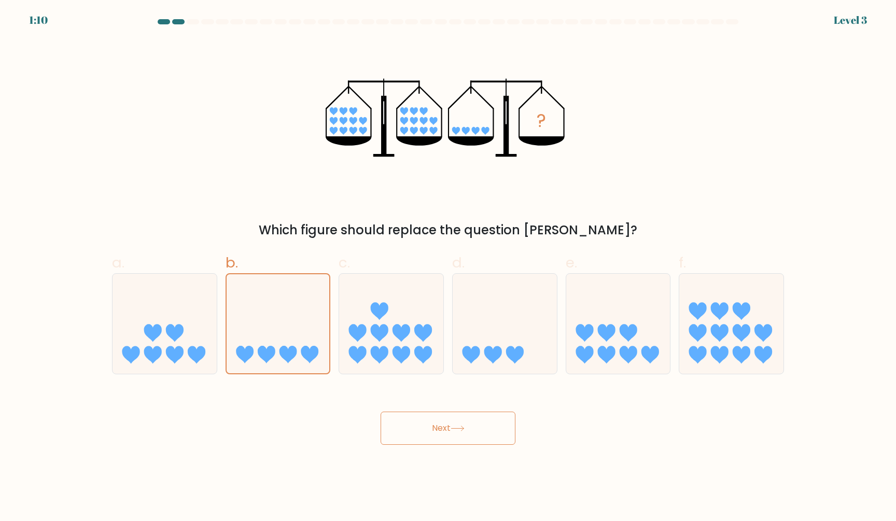 The height and width of the screenshot is (521, 896). I want to click on span: e., so click(572, 262).